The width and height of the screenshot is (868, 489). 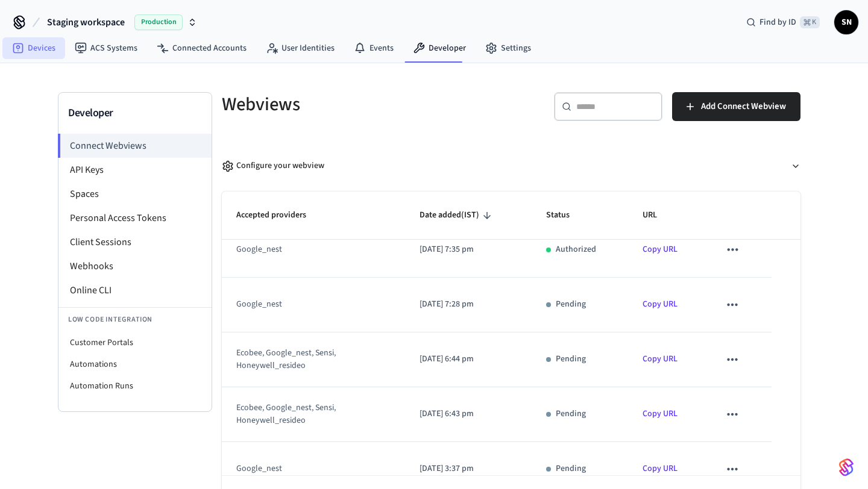 What do you see at coordinates (743, 107) in the screenshot?
I see `span: Add Connect Webview` at bounding box center [743, 107].